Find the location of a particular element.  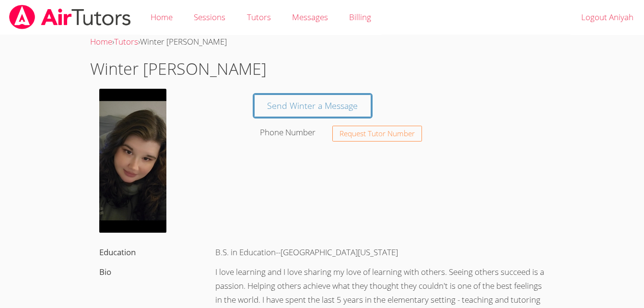

span: Request Tutor Number is located at coordinates (377, 133).